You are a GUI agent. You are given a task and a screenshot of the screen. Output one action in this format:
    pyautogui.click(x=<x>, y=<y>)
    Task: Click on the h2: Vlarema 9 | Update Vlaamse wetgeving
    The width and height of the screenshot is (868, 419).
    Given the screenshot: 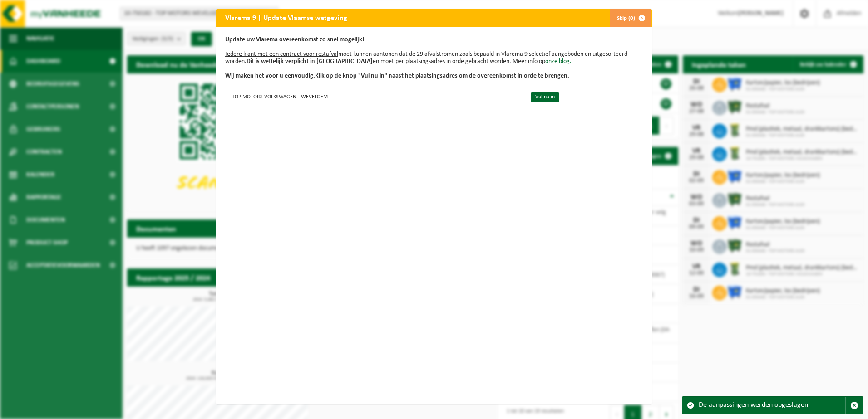 What is the action you would take?
    pyautogui.click(x=286, y=18)
    